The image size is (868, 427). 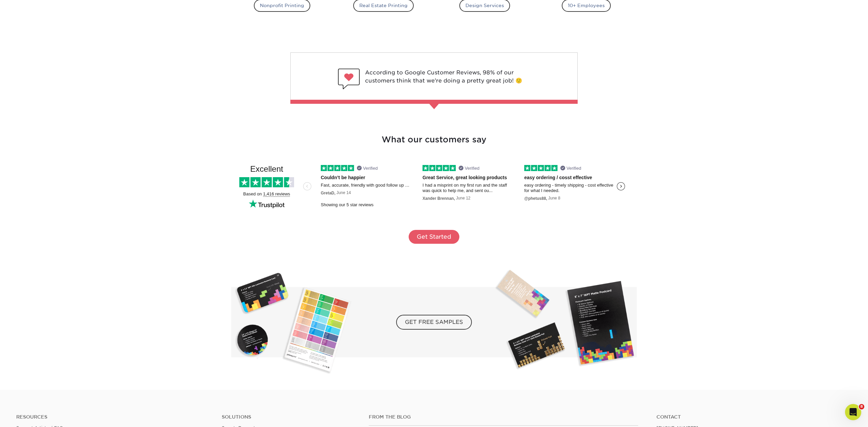 I want to click on h4: From the Blog, so click(x=503, y=417).